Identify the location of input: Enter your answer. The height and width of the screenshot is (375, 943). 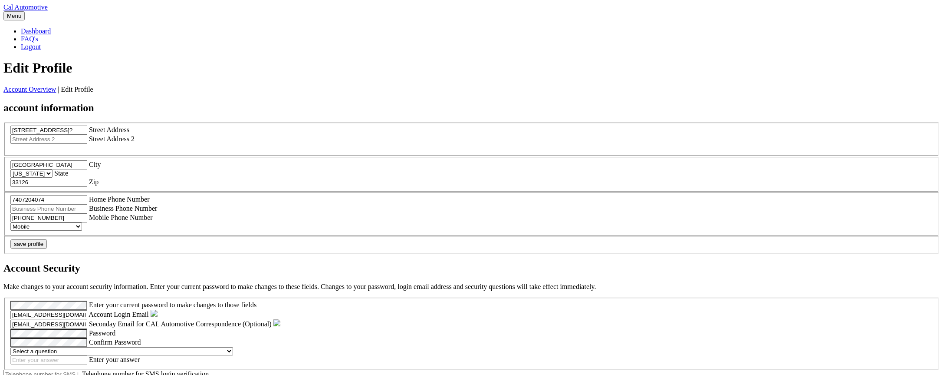
(49, 359).